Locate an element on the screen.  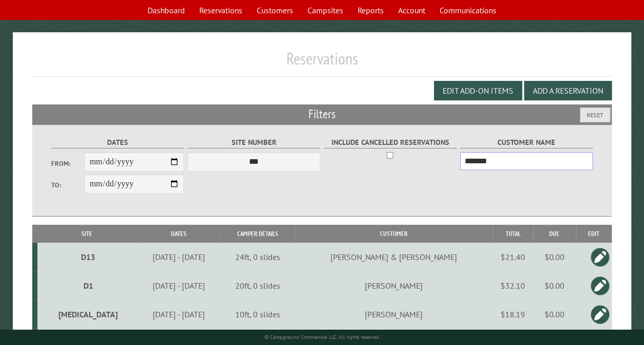
a: Reservations is located at coordinates (221, 10).